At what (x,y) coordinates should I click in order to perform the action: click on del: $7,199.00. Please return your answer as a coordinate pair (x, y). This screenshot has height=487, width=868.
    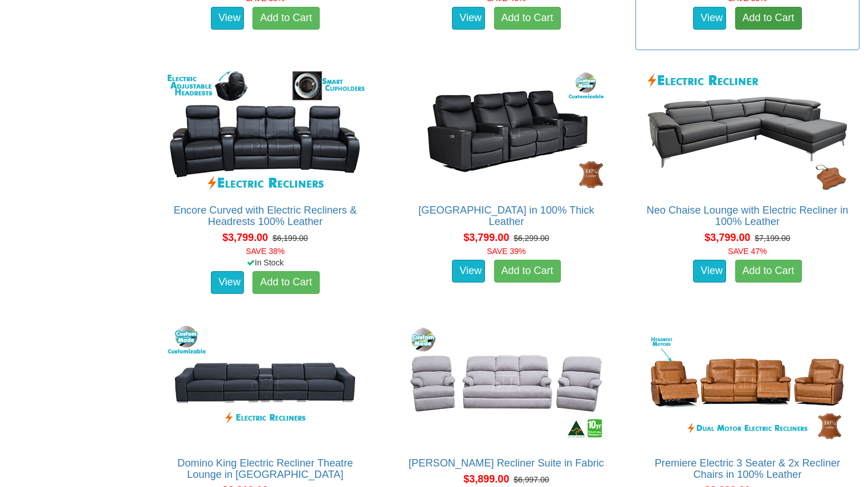
    Looking at the image, I should click on (772, 238).